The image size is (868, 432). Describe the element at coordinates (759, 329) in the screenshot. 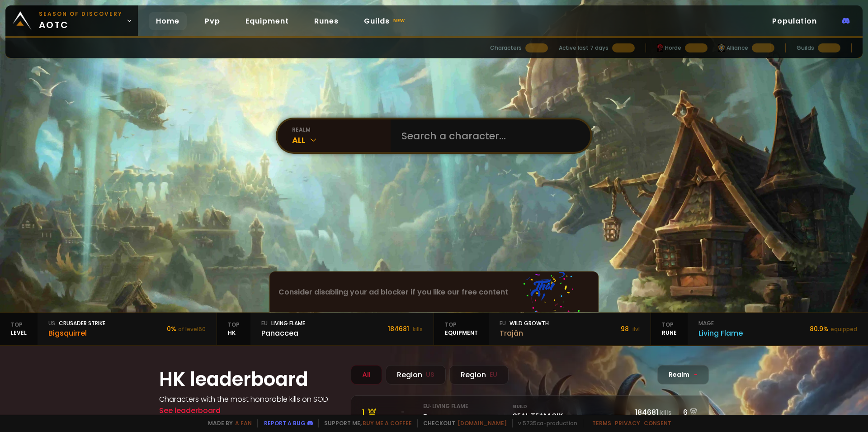

I see `a: TopRunemageLiving Flame80.9%equipped` at that location.